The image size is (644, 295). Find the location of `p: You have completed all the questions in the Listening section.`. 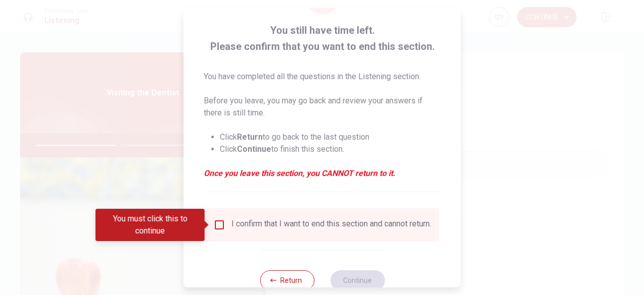

p: You have completed all the questions in the Listening section. is located at coordinates (322, 77).